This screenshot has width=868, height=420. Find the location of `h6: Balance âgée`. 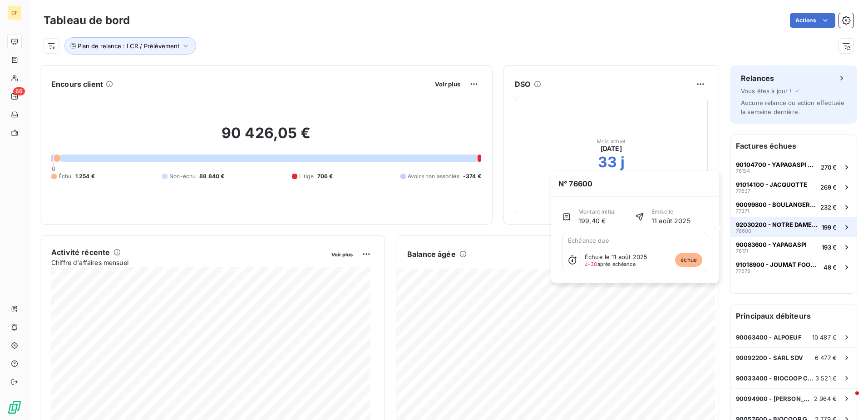

h6: Balance âgée is located at coordinates (432, 253).